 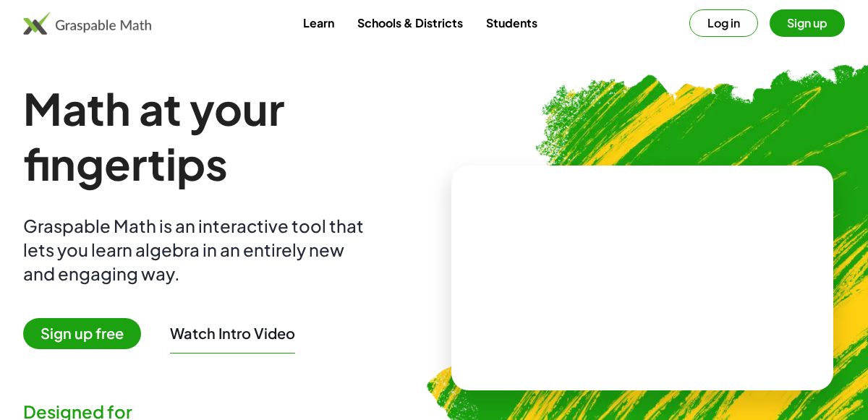 I want to click on button: Watch Intro Video, so click(x=232, y=334).